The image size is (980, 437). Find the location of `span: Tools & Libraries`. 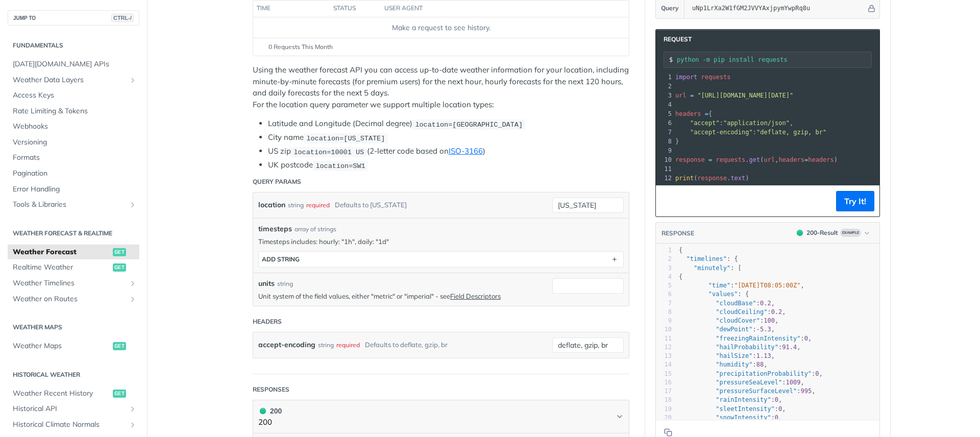

span: Tools & Libraries is located at coordinates (69, 204).